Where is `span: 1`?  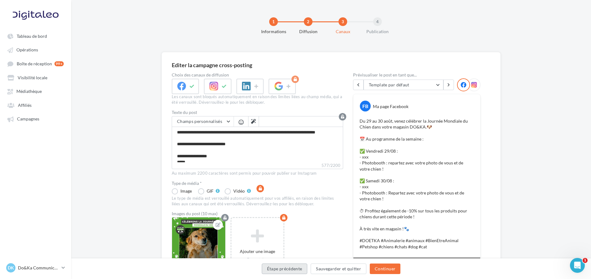
span: 1 is located at coordinates (585, 260).